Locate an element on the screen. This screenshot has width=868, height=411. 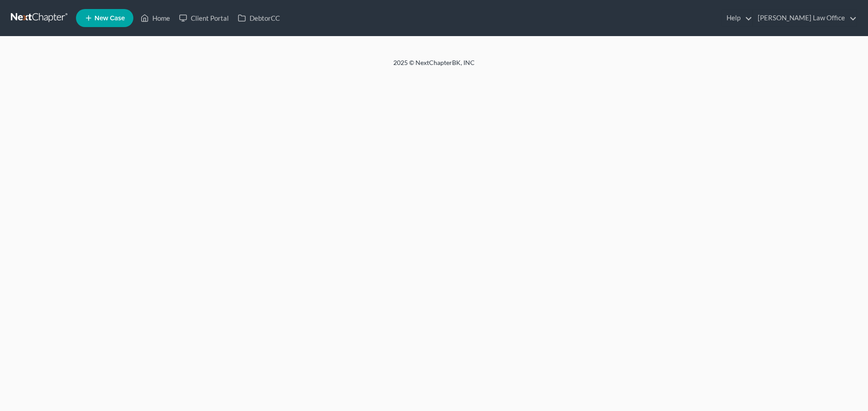
a: Home is located at coordinates (155, 18).